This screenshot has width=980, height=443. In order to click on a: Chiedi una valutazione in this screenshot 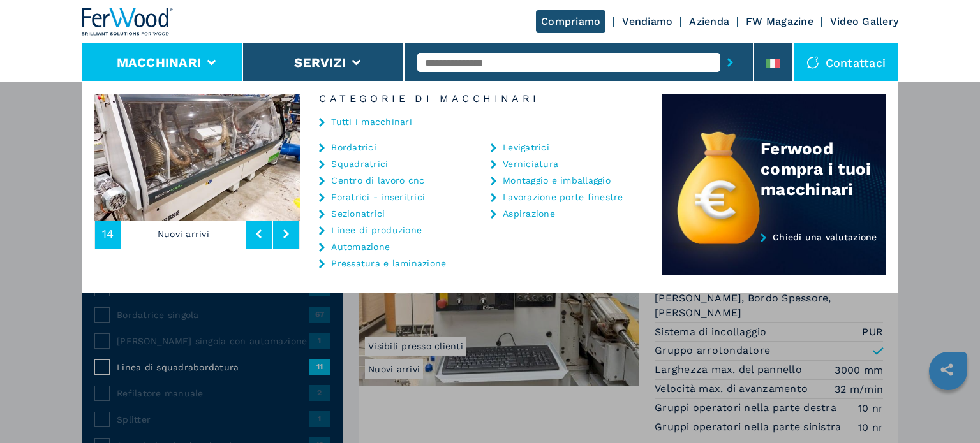, I will do `click(774, 254)`.